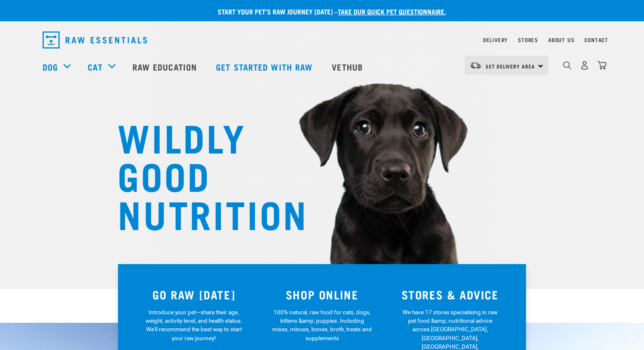 This screenshot has width=644, height=350. What do you see at coordinates (322, 40) in the screenshot?
I see `nav: dropdown navigation` at bounding box center [322, 40].